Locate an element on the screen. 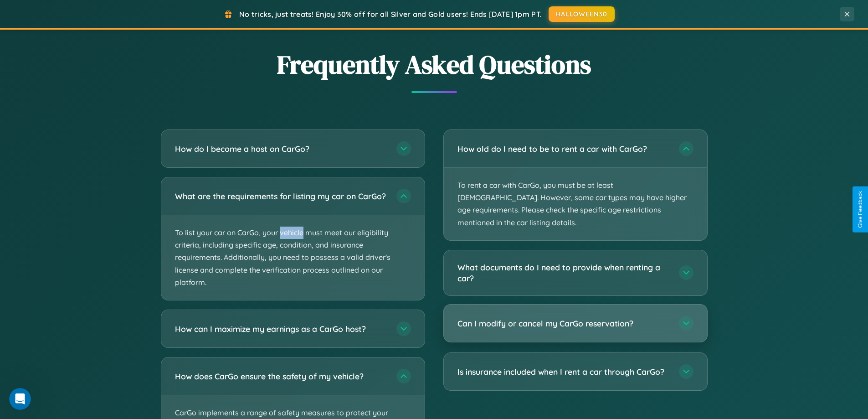  h3: Is insurance included when I rent a car through CarGo? is located at coordinates (564, 372).